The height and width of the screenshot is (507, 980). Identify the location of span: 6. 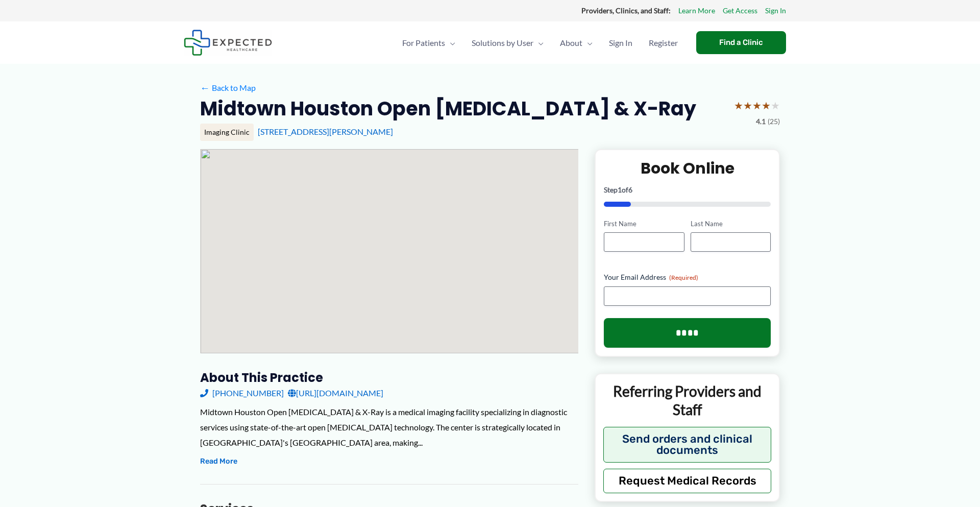
(630, 190).